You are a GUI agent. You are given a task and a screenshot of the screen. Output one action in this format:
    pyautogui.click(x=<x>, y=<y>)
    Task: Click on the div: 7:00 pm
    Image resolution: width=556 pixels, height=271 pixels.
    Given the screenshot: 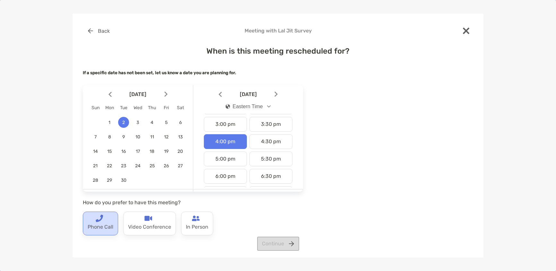 What is the action you would take?
    pyautogui.click(x=225, y=194)
    